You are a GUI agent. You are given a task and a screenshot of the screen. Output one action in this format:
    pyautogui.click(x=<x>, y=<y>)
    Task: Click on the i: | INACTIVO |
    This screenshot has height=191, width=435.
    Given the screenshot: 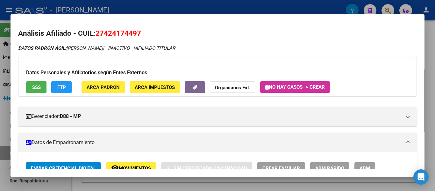 What is the action you would take?
    pyautogui.click(x=96, y=48)
    